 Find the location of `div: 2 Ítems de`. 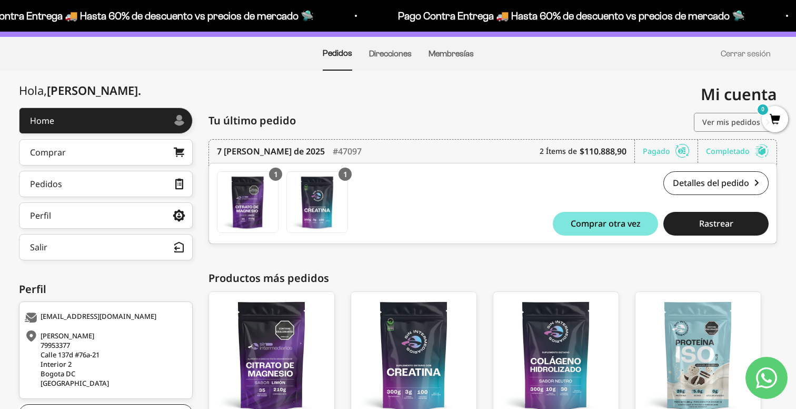

div: 2 Ítems de is located at coordinates (587, 151).